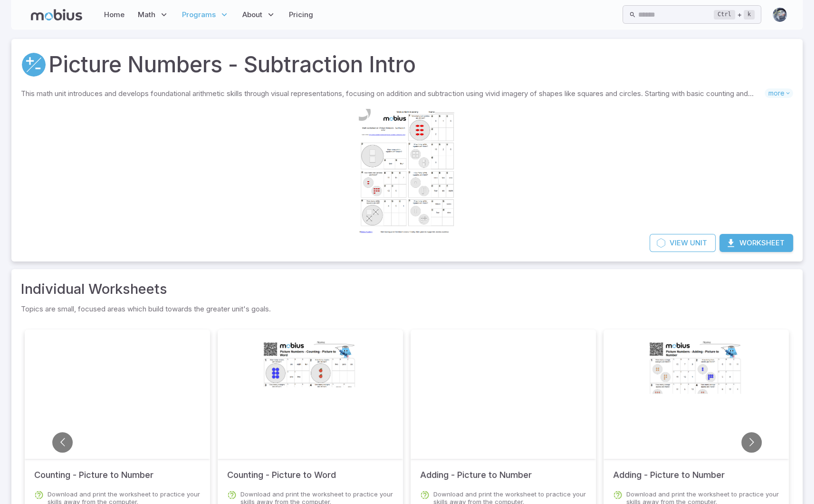 The height and width of the screenshot is (504, 814). I want to click on p: This math unit introduces and develops foundational arithmetic skills through visual representati..., so click(392, 94).